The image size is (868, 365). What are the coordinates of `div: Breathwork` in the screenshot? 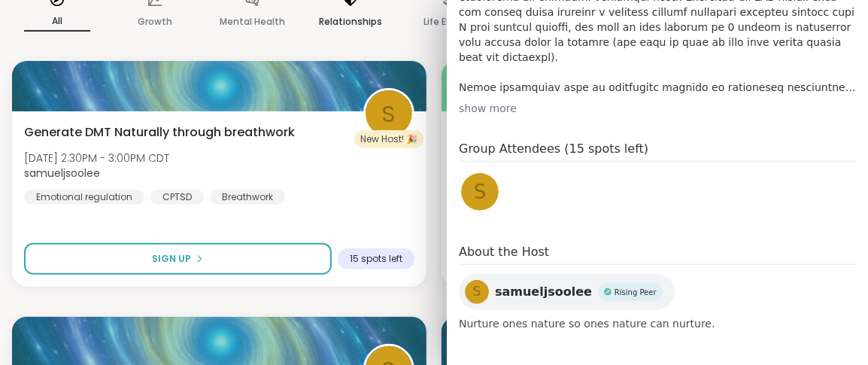 It's located at (247, 197).